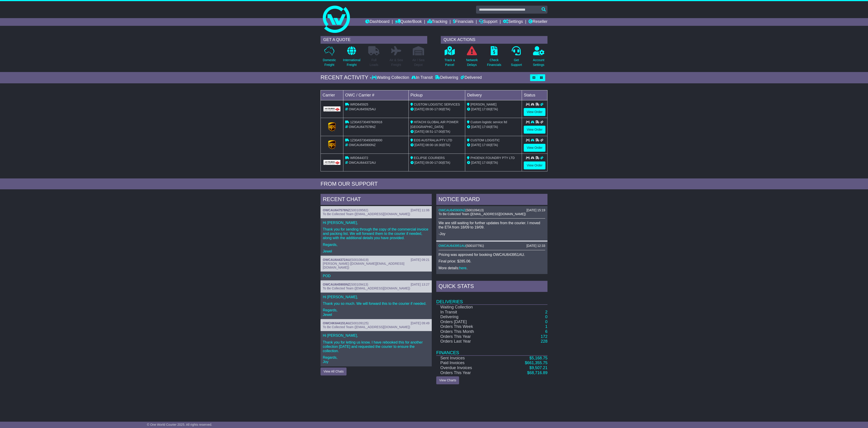 The height and width of the screenshot is (428, 868). I want to click on a: NetworkDelays, so click(472, 58).